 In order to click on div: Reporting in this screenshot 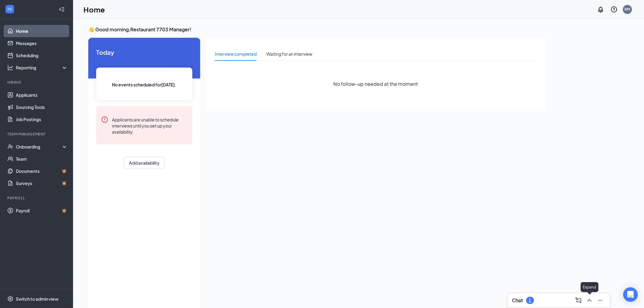, I will do `click(42, 68)`.